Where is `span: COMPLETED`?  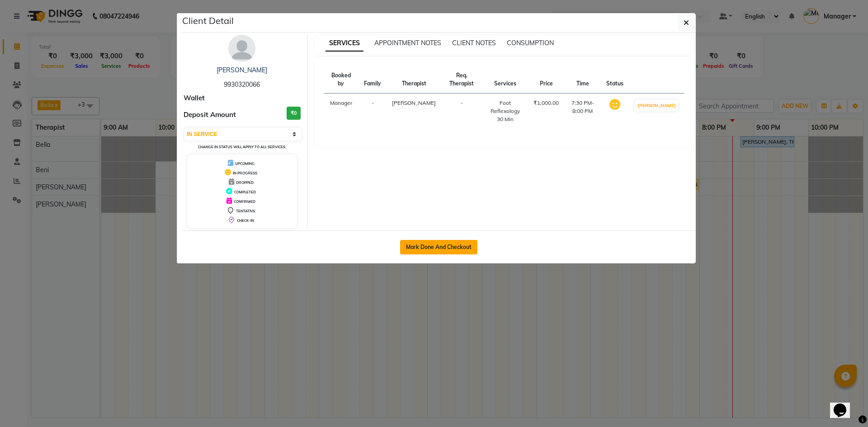
span: COMPLETED is located at coordinates (245, 192).